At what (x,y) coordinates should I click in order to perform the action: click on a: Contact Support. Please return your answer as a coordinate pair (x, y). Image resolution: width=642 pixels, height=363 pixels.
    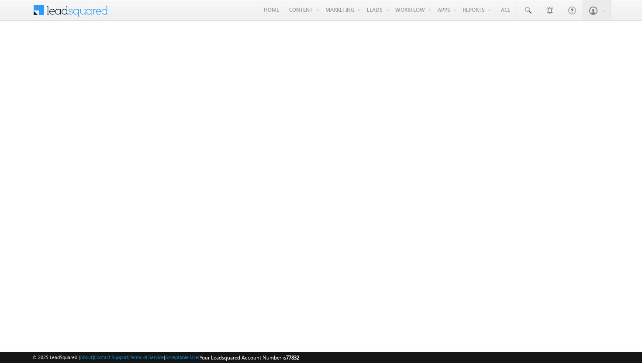
    Looking at the image, I should click on (111, 357).